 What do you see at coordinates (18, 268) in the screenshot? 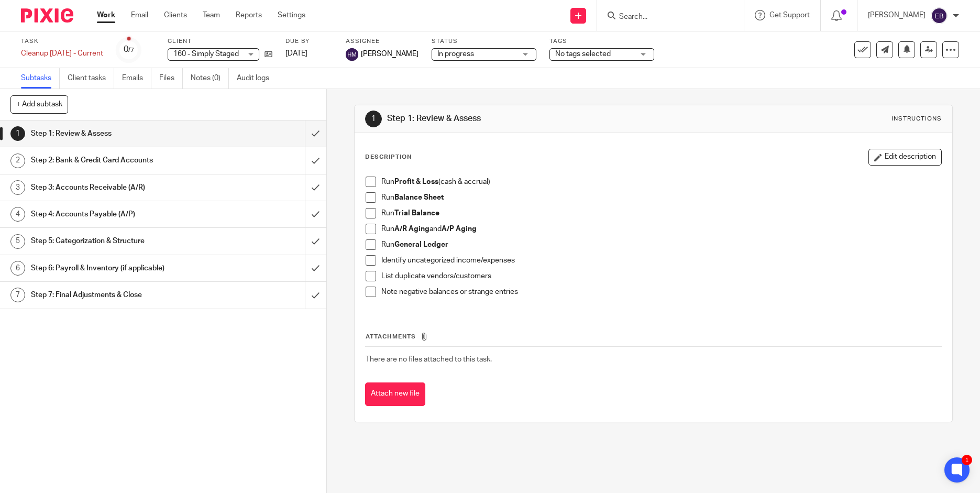
I see `div: 6` at bounding box center [18, 268].